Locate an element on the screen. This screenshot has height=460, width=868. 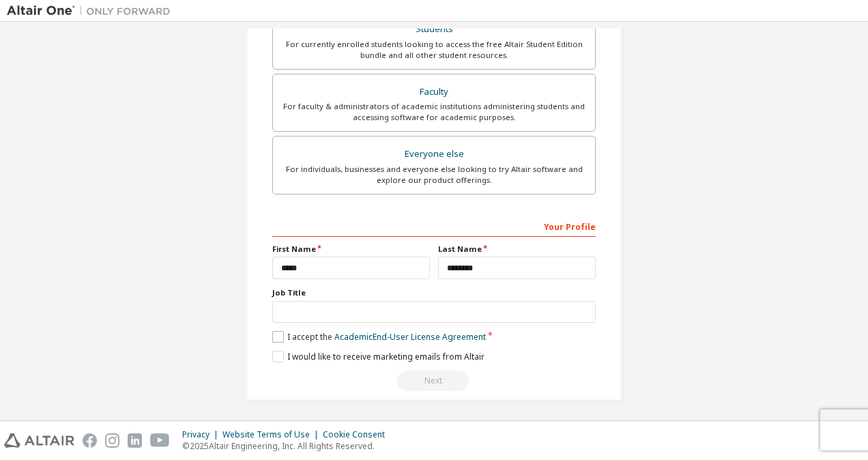
div: Your Profile is located at coordinates (434, 226).